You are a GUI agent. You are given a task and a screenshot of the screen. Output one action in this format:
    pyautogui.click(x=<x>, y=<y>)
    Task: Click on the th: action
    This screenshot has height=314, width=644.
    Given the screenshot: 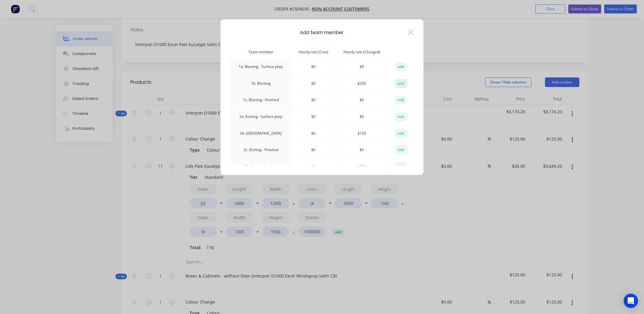 What is the action you would take?
    pyautogui.click(x=401, y=52)
    